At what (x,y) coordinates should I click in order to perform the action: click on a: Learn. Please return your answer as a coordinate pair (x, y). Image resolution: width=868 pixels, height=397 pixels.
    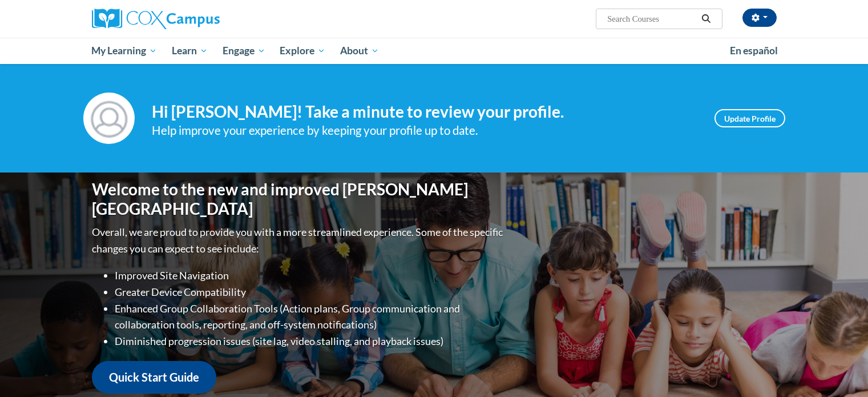
    Looking at the image, I should click on (190, 51).